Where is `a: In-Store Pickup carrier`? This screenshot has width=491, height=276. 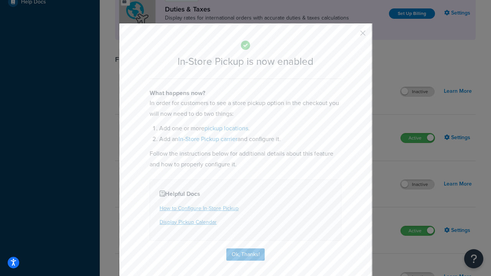
a: In-Store Pickup carrier is located at coordinates (208, 139).